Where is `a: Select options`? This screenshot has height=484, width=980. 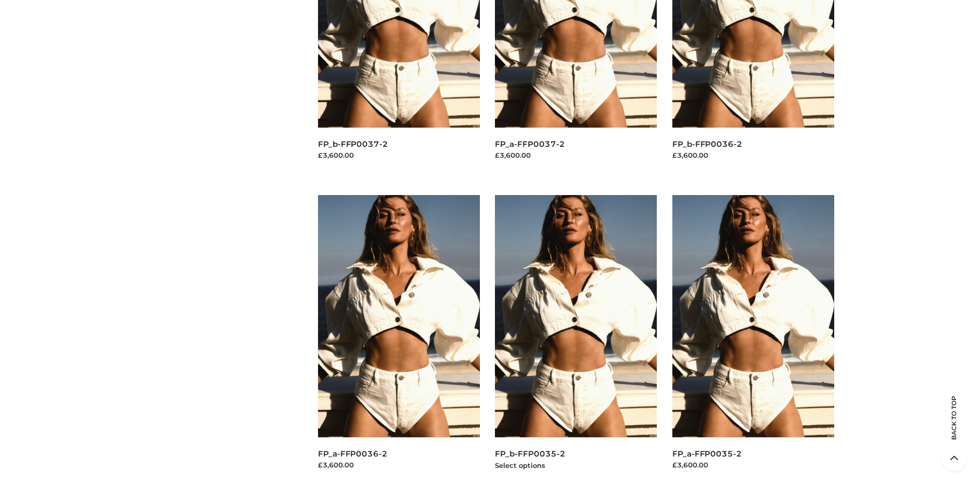
a: Select options is located at coordinates (520, 466).